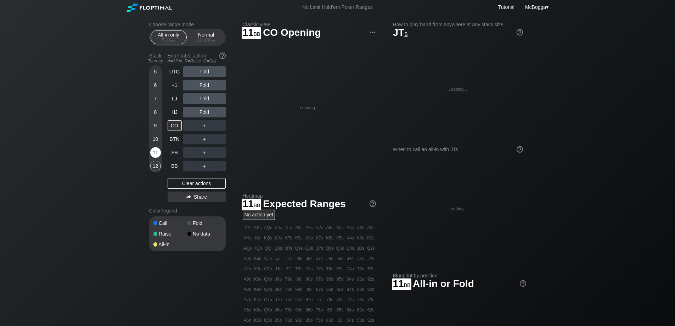  I want to click on div: K8s, so click(309, 238).